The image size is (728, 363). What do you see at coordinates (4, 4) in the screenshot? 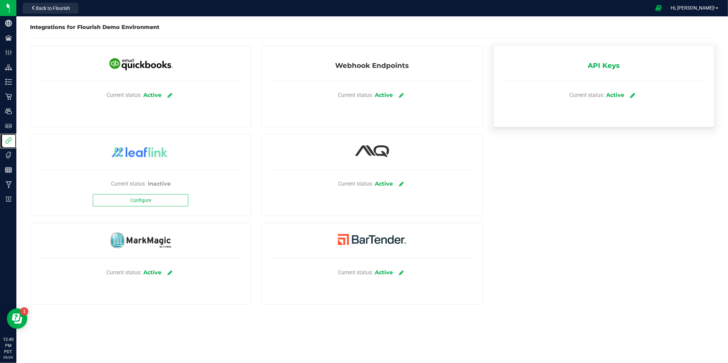
I see `span: 1` at bounding box center [4, 4].